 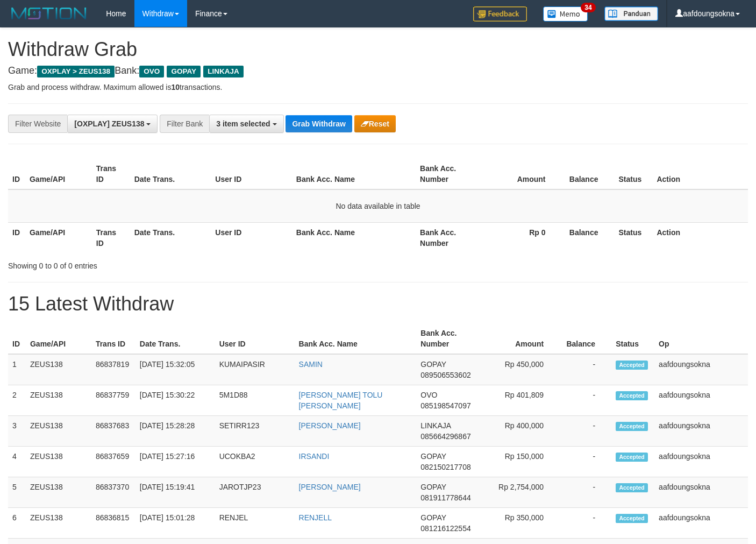 What do you see at coordinates (378, 206) in the screenshot?
I see `td: No data available in table` at bounding box center [378, 206].